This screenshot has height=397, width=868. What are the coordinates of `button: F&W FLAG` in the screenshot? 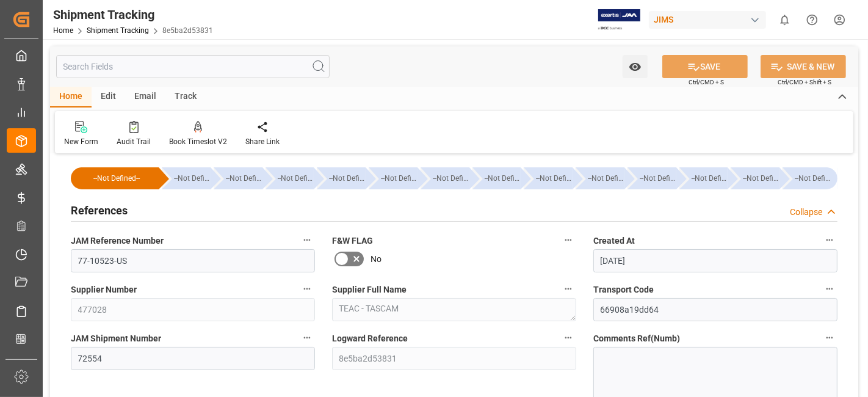 It's located at (569, 240).